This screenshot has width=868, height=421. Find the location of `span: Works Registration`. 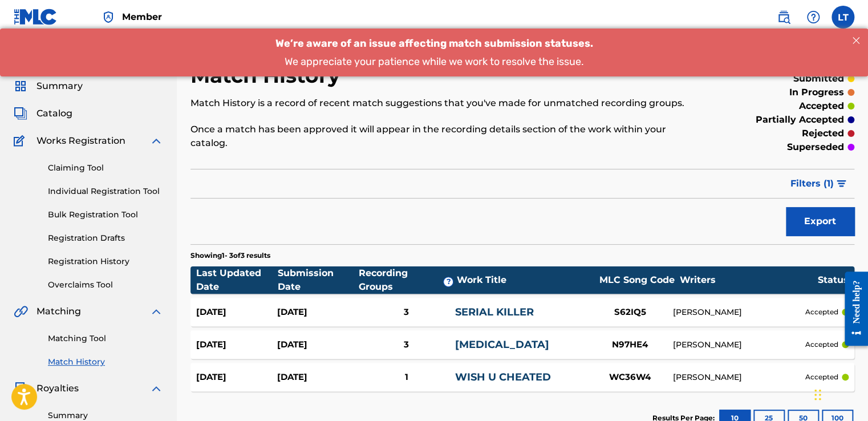

span: Works Registration is located at coordinates (81, 141).